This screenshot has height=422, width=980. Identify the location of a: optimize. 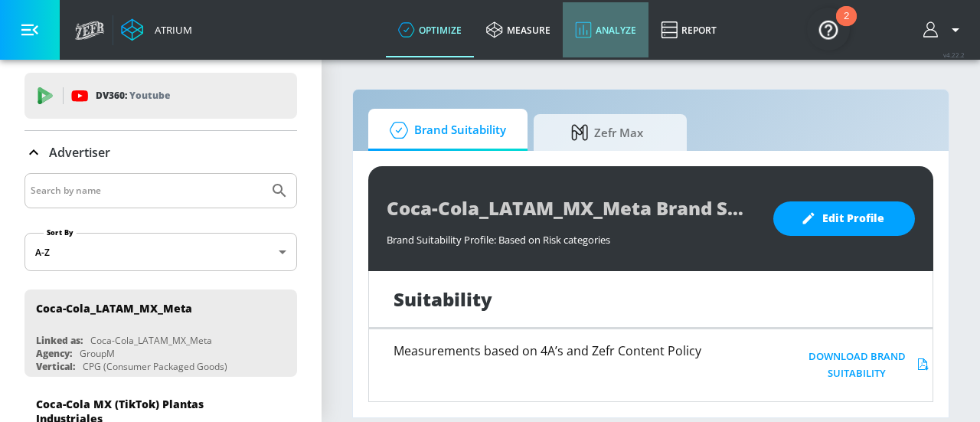
(430, 30).